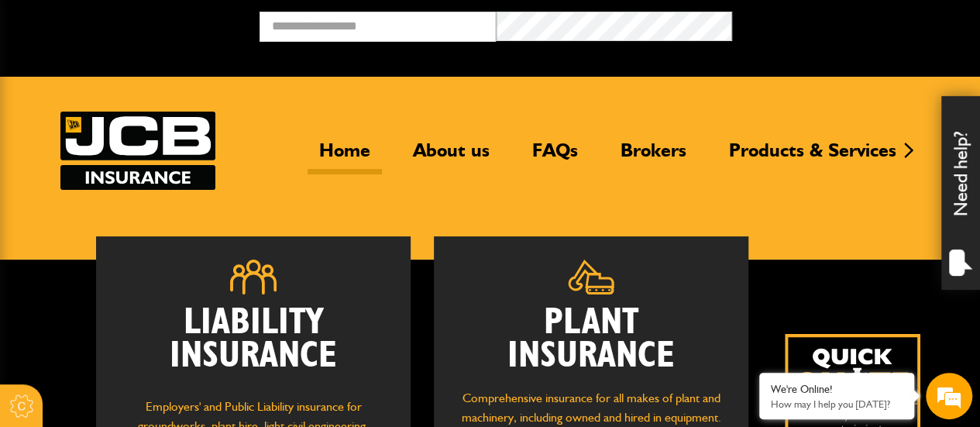  Describe the element at coordinates (555, 157) in the screenshot. I see `a: FAQs` at that location.